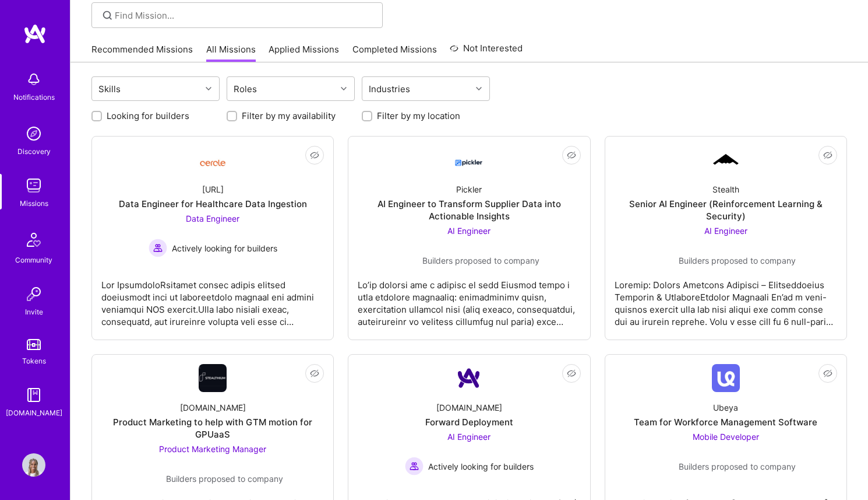  What do you see at coordinates (469, 189) in the screenshot?
I see `div: Pickler` at bounding box center [469, 189].